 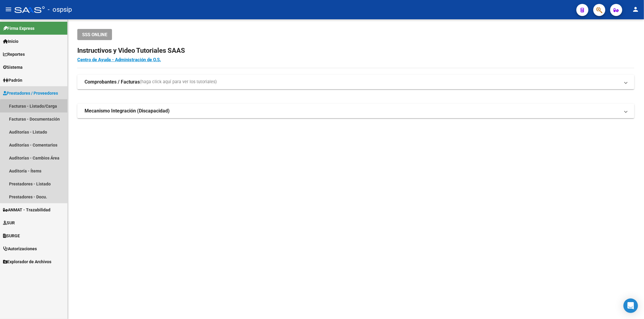 What do you see at coordinates (178, 82) in the screenshot?
I see `span: (haga click aquí para ver los tutoriales)` at bounding box center [178, 82].